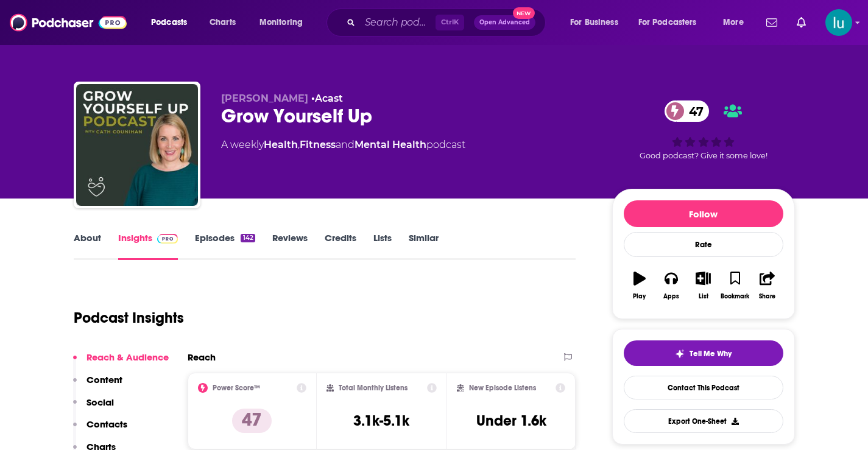 Image resolution: width=868 pixels, height=450 pixels. I want to click on img: Podchaser - Follow, Share and Rate Podcasts, so click(68, 23).